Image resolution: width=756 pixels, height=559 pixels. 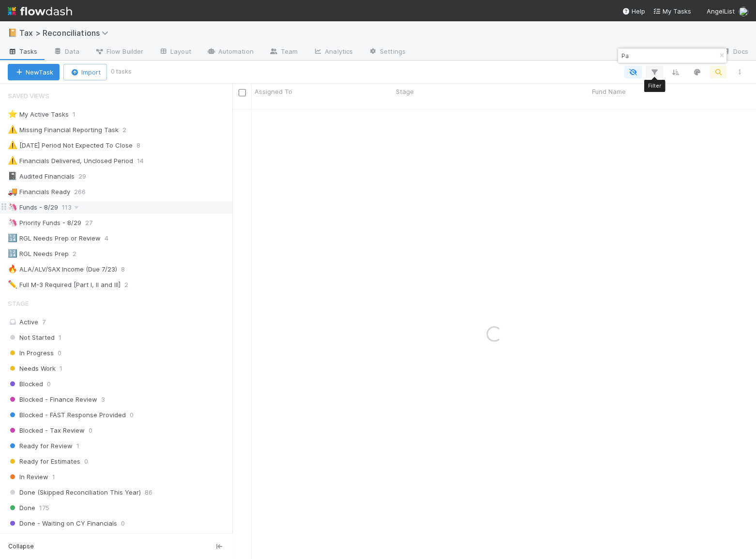 I want to click on div: Audited Financials, so click(x=41, y=176).